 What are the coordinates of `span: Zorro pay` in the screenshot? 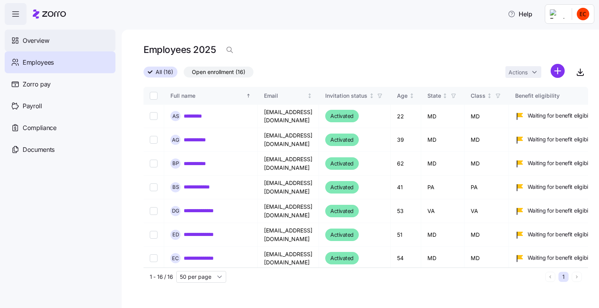 It's located at (37, 84).